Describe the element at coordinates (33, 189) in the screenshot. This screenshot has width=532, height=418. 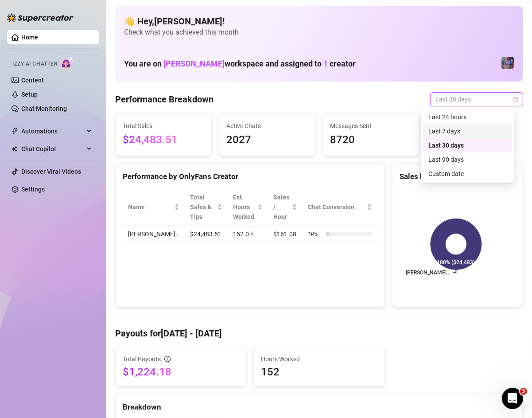
I see `a: Settings` at that location.